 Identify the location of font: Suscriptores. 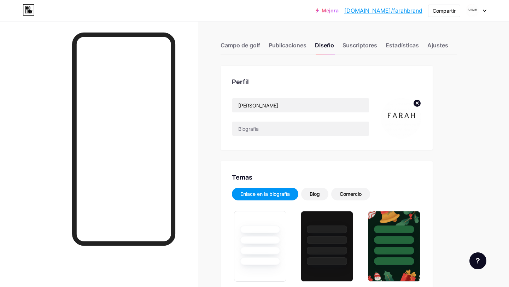
(360, 45).